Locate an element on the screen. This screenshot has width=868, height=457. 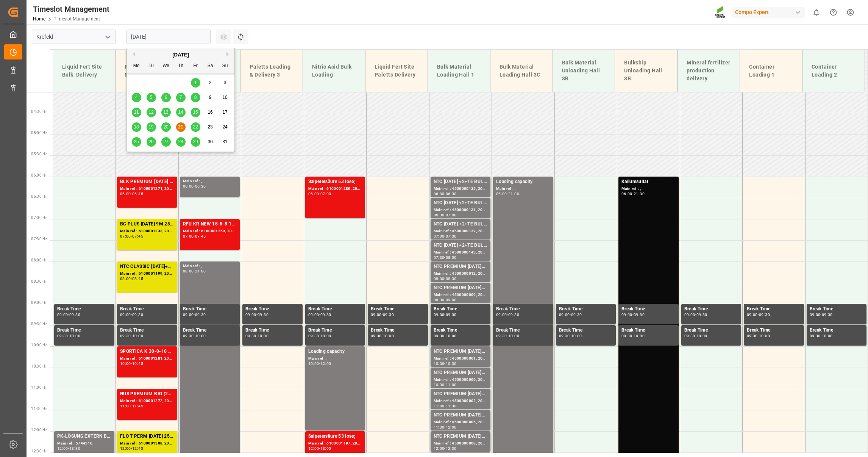
div: Main ref : 4500000143, 2000000058; is located at coordinates (461, 252).